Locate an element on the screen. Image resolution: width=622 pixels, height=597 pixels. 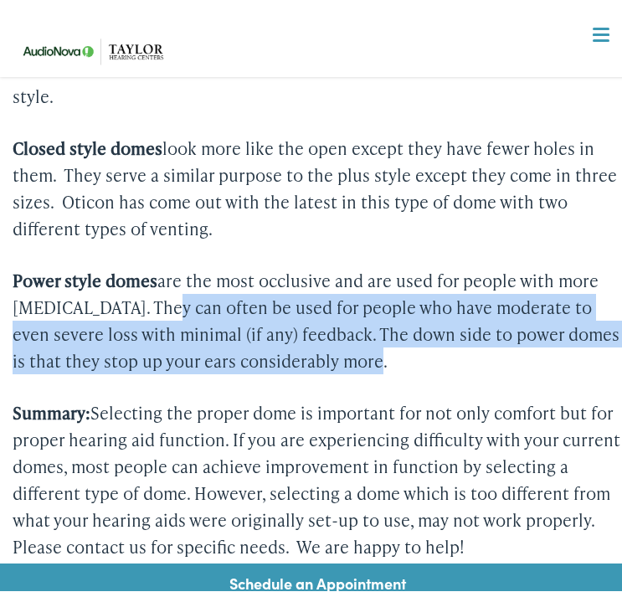
strong: Summary: is located at coordinates (51, 407).